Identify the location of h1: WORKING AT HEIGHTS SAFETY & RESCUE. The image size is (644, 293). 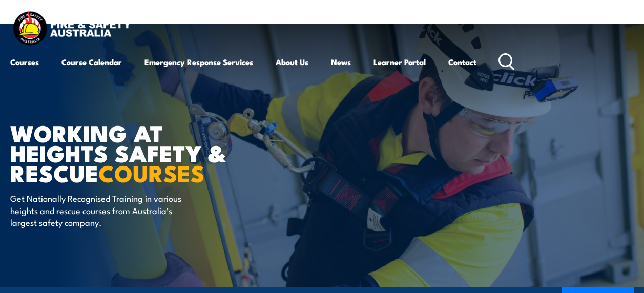
(137, 152).